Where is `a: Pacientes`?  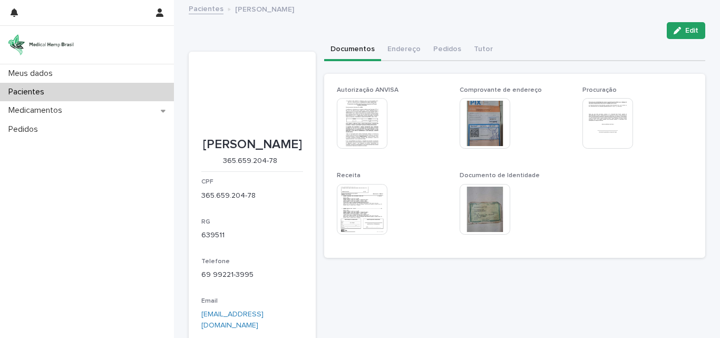
a: Pacientes is located at coordinates (206, 8).